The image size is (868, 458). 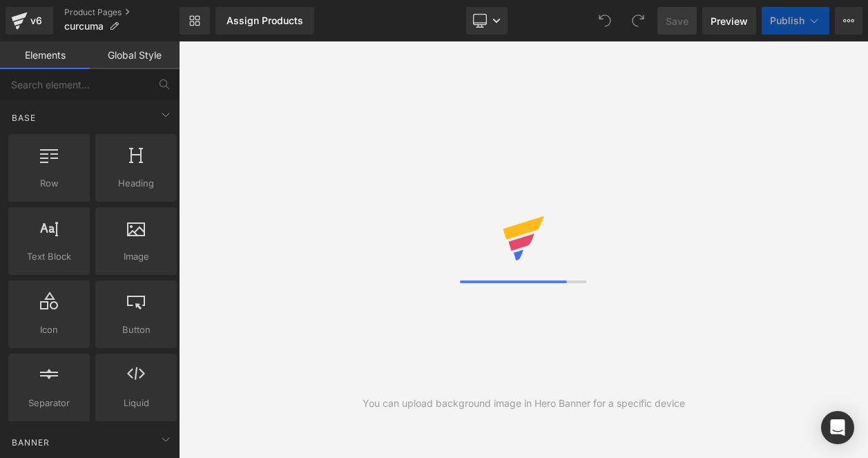 What do you see at coordinates (605, 21) in the screenshot?
I see `button: Undo` at bounding box center [605, 21].